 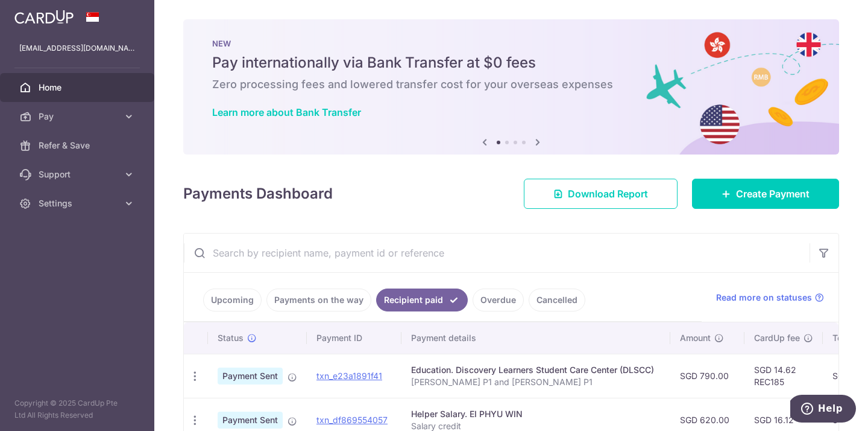 I want to click on span: Support, so click(x=78, y=174).